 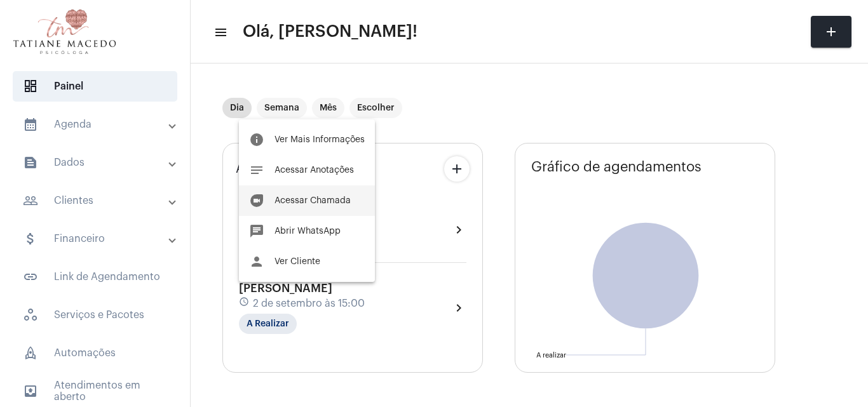 I want to click on span: Ver Cliente, so click(x=298, y=261).